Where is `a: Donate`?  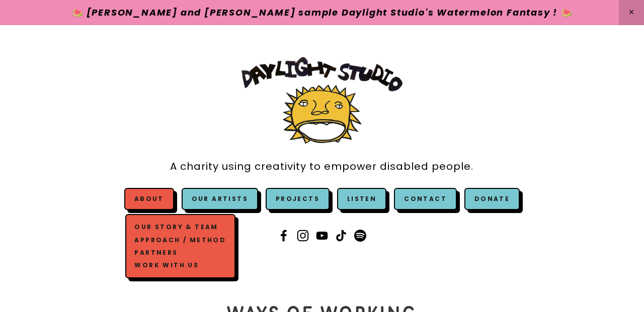 a: Donate is located at coordinates (492, 199).